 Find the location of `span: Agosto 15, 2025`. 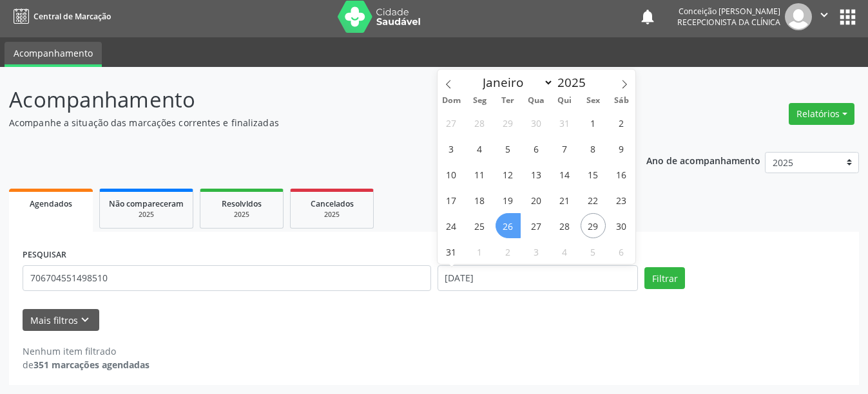

span: Agosto 15, 2025 is located at coordinates (593, 174).